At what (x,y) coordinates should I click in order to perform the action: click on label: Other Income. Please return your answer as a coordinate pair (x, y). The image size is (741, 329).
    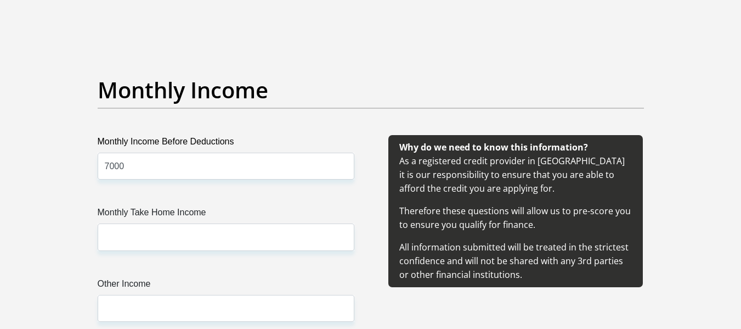
    Looking at the image, I should click on (226, 286).